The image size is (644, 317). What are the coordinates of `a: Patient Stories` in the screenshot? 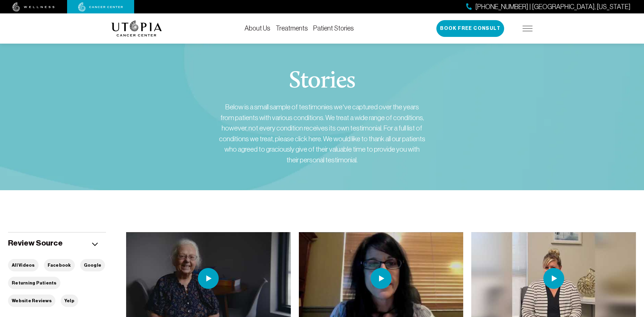 It's located at (334, 28).